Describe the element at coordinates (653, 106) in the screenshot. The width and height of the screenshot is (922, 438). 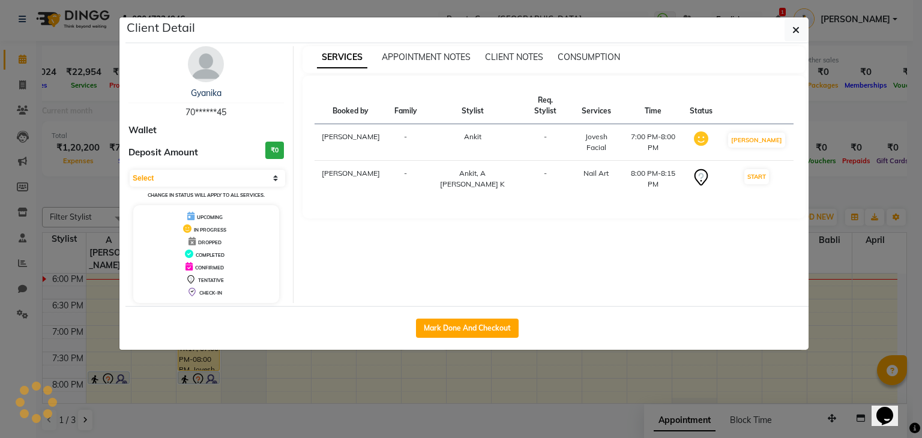
I see `th: Time` at that location.